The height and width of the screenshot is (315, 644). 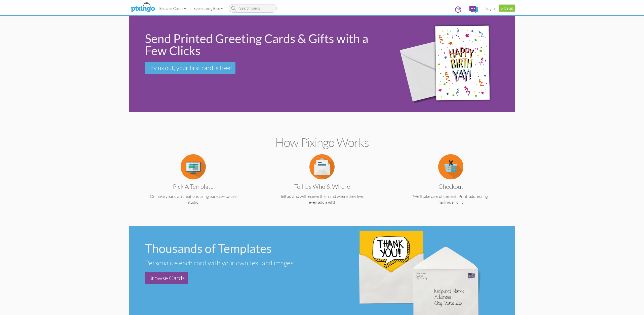 What do you see at coordinates (253, 8) in the screenshot?
I see `input: Search cards` at bounding box center [253, 8].